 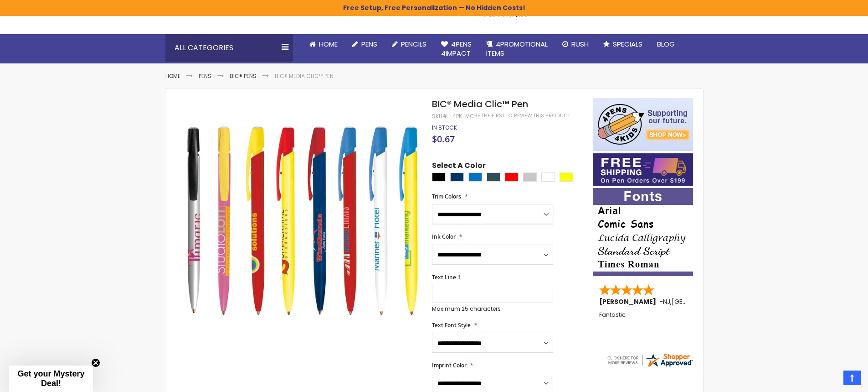 I want to click on span: Get your Mystery Deal!, so click(x=51, y=378).